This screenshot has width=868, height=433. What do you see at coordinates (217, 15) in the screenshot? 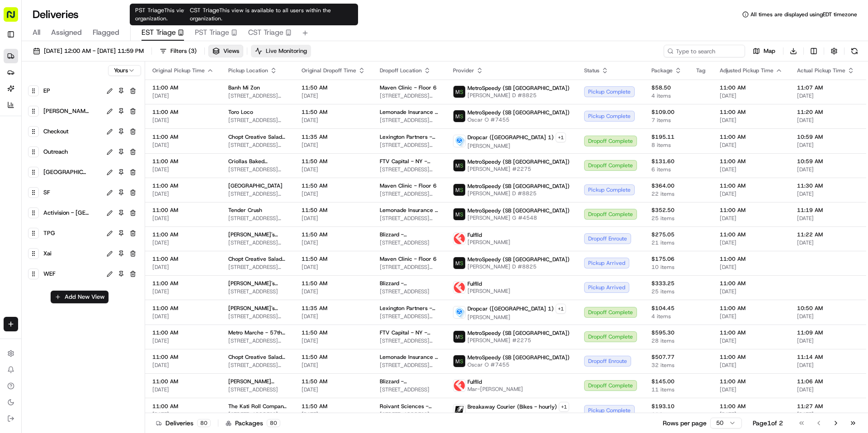
I see `div: PST Triage` at bounding box center [217, 15].